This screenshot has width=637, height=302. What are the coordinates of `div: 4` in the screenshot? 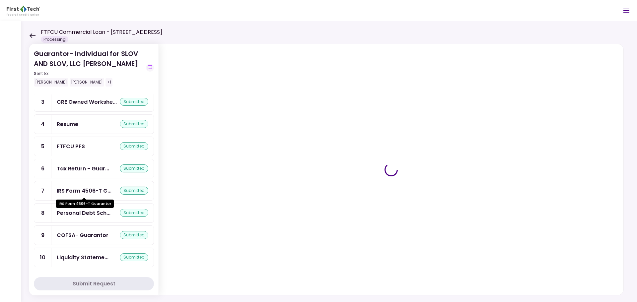 It's located at (43, 124).